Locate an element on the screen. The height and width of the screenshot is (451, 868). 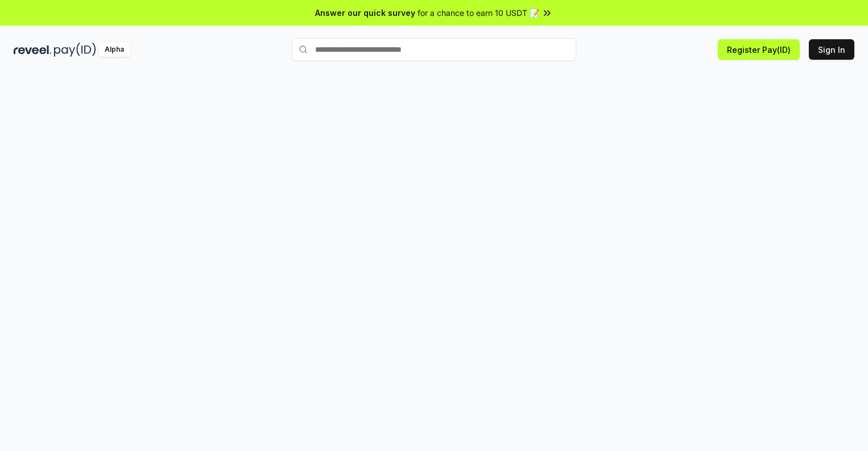
span: Answer our quick survey is located at coordinates (365, 12).